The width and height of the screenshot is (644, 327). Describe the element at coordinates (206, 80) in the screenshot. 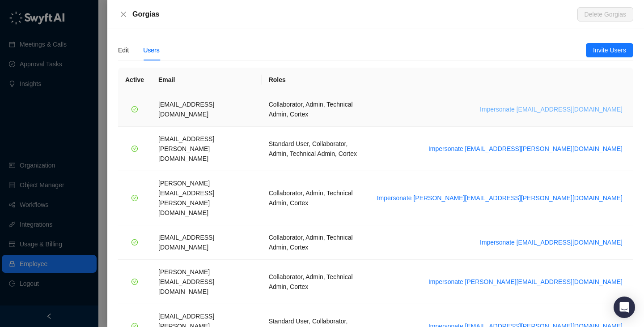

I see `th: Email` at that location.